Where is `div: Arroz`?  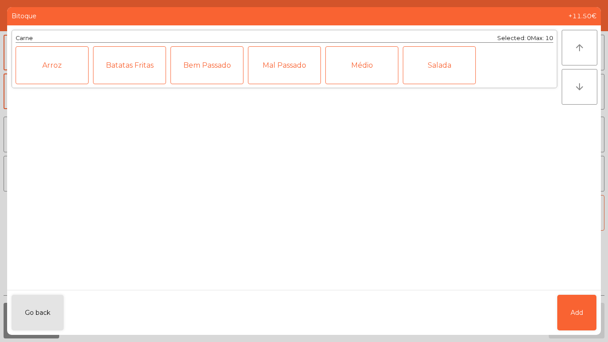 div: Arroz is located at coordinates (52, 65).